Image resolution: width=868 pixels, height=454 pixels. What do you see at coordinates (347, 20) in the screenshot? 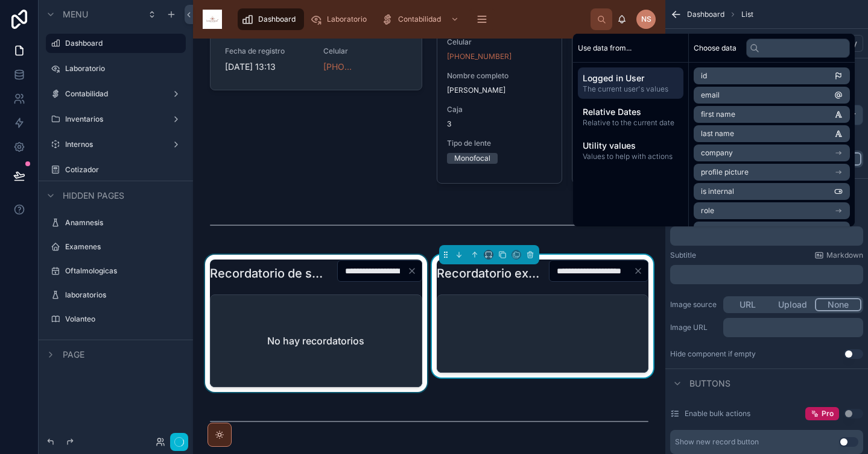
I see `span: Laboratorio` at bounding box center [347, 20].